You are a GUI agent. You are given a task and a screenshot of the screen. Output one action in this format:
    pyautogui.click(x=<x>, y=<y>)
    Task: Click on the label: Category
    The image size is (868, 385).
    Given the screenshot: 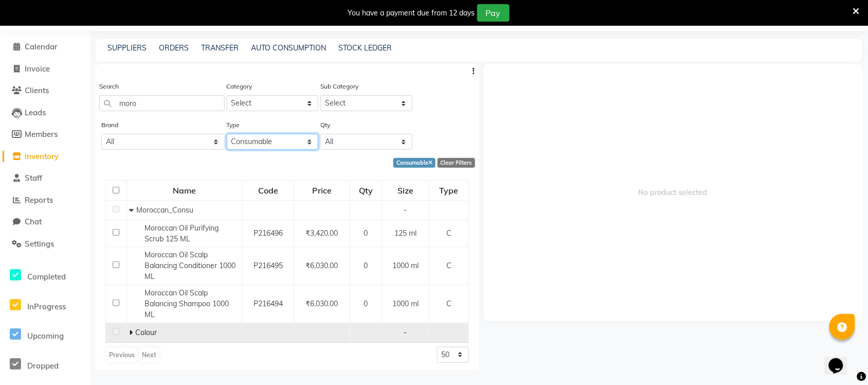 What is the action you would take?
    pyautogui.click(x=239, y=86)
    